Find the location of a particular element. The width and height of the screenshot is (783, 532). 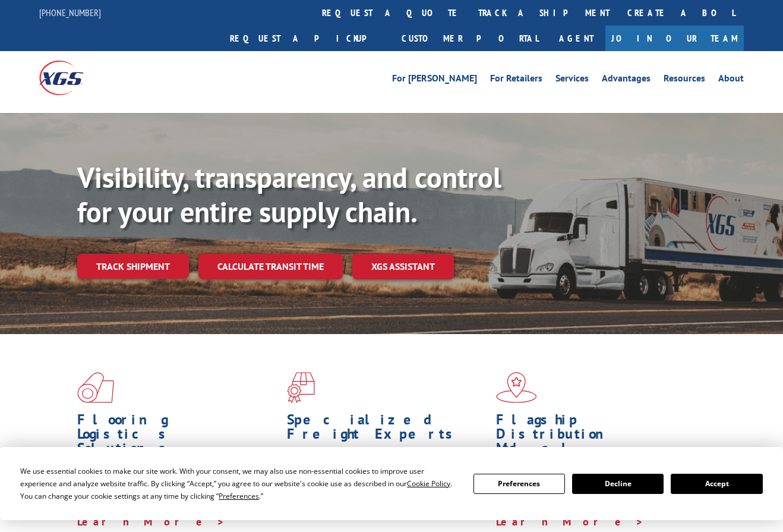

a: Request a pickup is located at coordinates (306, 38).